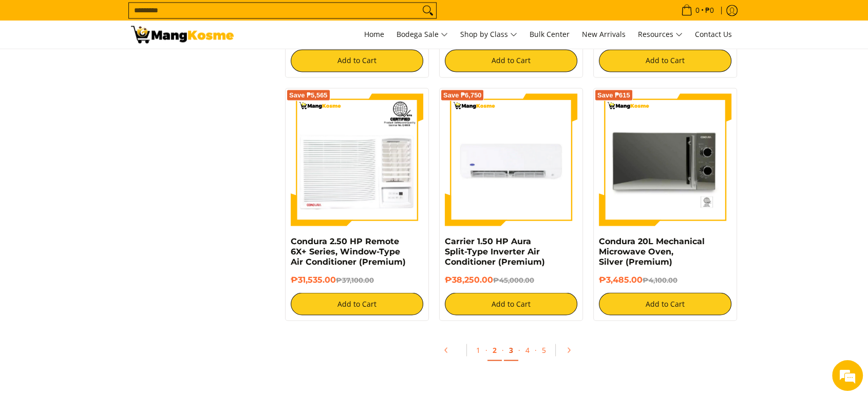 The image size is (868, 396). What do you see at coordinates (511, 159) in the screenshot?
I see `img: Carrier 1.50 HP Aura Split-Type Inverter Air Conditioner (Premium)` at bounding box center [511, 159].